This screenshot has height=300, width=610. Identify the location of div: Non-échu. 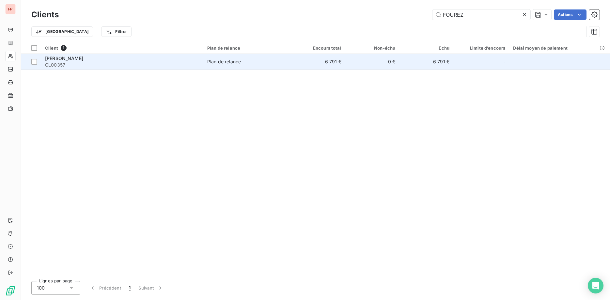
(372, 48).